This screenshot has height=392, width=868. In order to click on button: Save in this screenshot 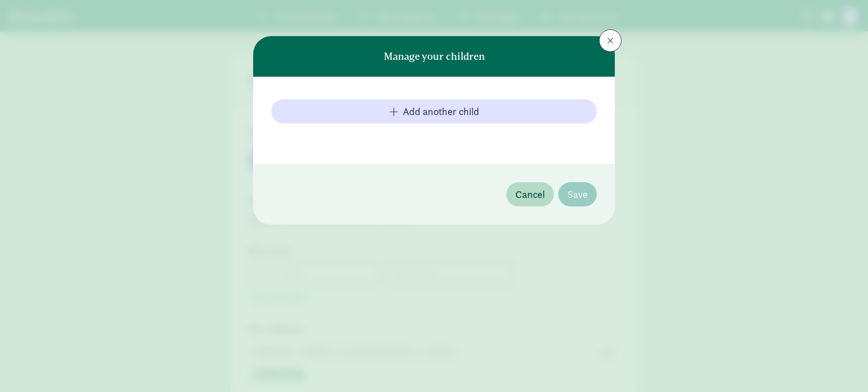, I will do `click(577, 194)`.